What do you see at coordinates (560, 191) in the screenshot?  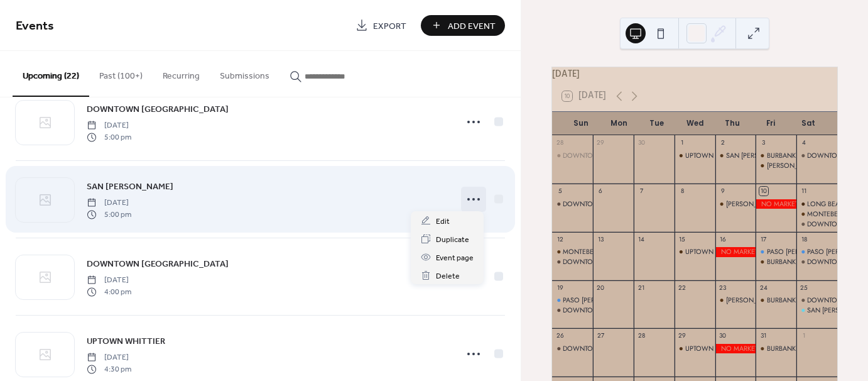 I see `div: 5` at bounding box center [560, 191].